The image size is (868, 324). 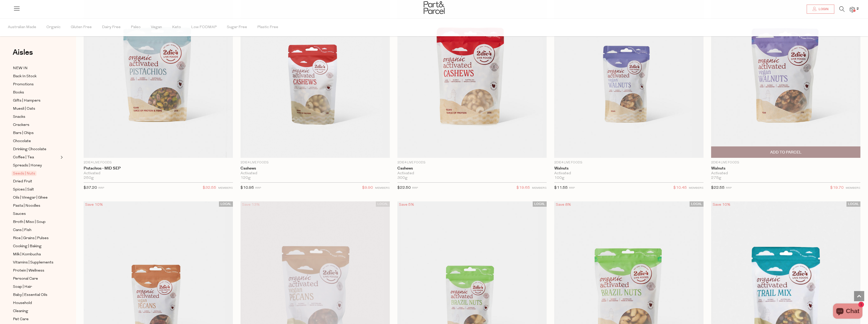 I want to click on a: Gifts | Hampers, so click(x=36, y=101).